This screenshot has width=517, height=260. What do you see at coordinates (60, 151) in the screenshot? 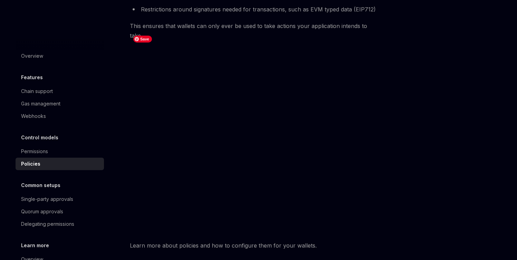
I see `a: Permissions` at bounding box center [60, 151].